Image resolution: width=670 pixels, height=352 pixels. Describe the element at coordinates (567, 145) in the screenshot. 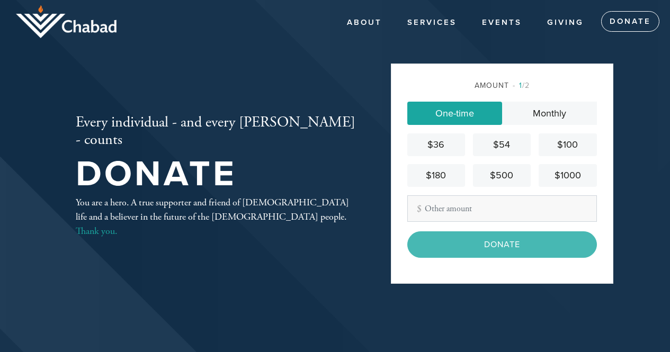

I see `div: $100` at that location.